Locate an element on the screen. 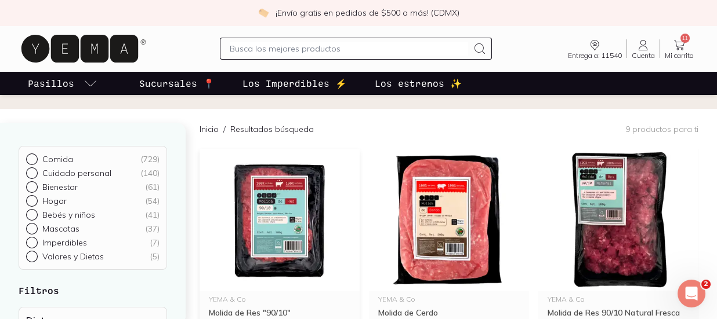  p: Los estrenos ✨ is located at coordinates (418, 83).